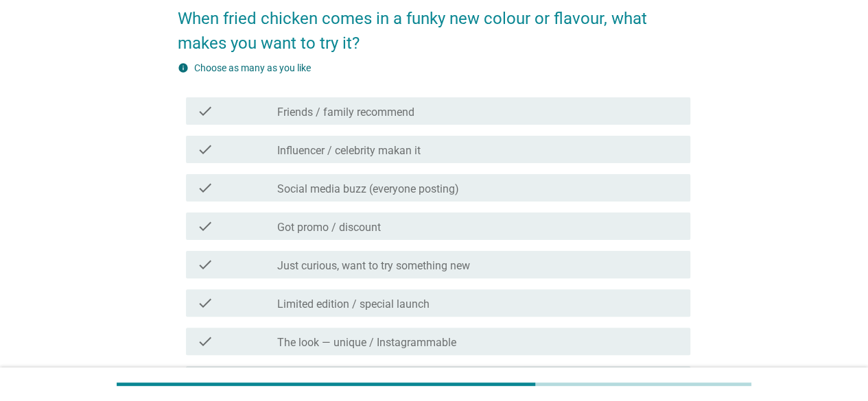  I want to click on i: info, so click(184, 68).